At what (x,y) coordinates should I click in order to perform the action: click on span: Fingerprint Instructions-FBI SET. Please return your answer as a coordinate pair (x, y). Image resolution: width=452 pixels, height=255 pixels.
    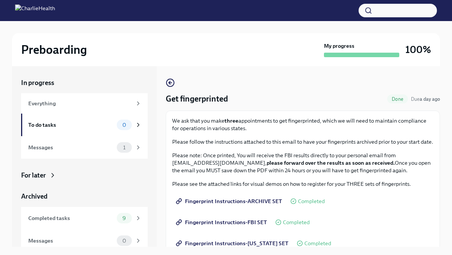
    Looking at the image, I should click on (222, 223).